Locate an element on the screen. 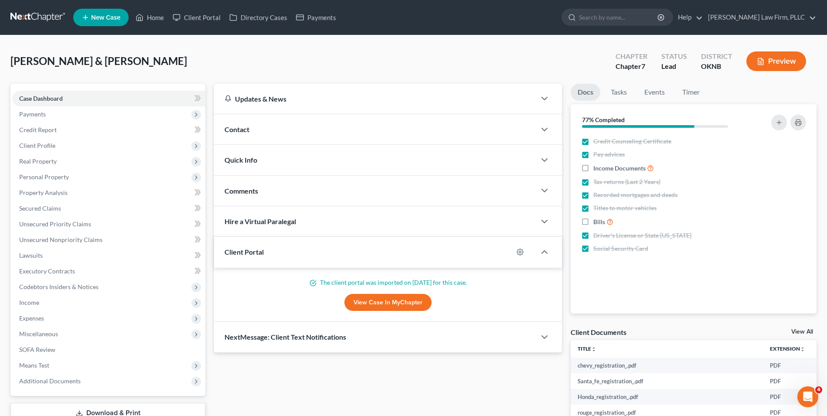 The height and width of the screenshot is (416, 827). a: Case Dashboard is located at coordinates (109, 99).